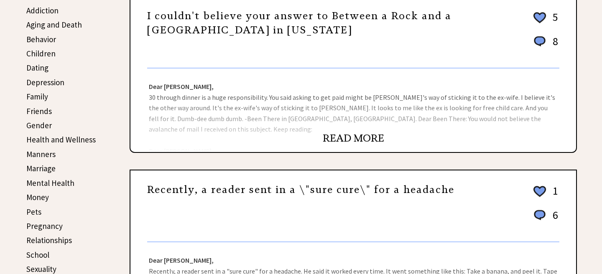 The width and height of the screenshot is (602, 274). What do you see at coordinates (49, 240) in the screenshot?
I see `a: Relationships` at bounding box center [49, 240].